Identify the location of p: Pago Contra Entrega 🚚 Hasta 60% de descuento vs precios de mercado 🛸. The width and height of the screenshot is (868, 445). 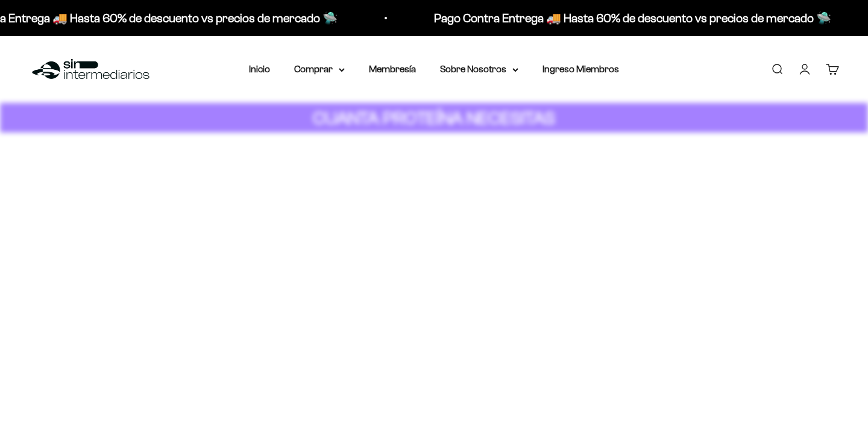
(632, 18).